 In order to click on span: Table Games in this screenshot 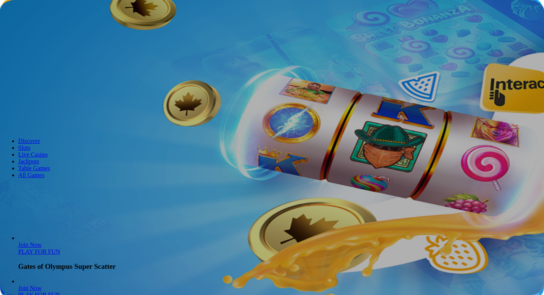, I will do `click(34, 168)`.